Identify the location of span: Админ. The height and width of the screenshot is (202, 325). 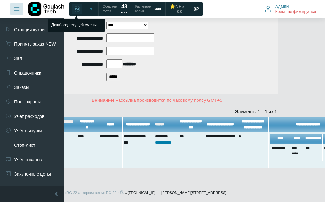
(282, 6).